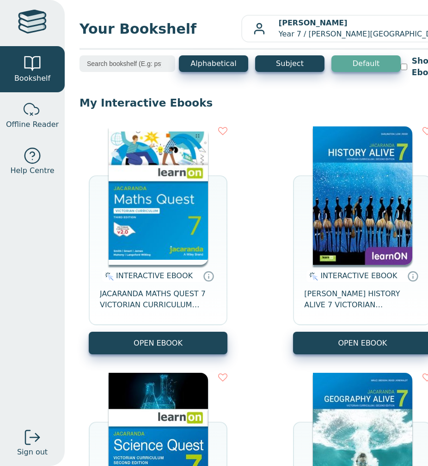 This screenshot has height=466, width=428. What do you see at coordinates (32, 125) in the screenshot?
I see `span: Offline Reader` at bounding box center [32, 125].